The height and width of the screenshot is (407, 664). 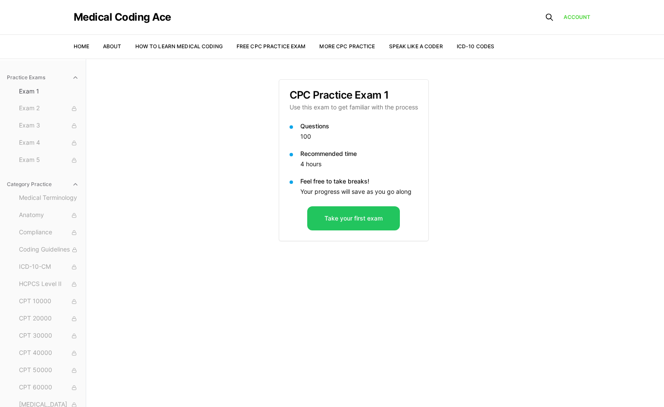 I want to click on span: Exam 3, so click(x=49, y=126).